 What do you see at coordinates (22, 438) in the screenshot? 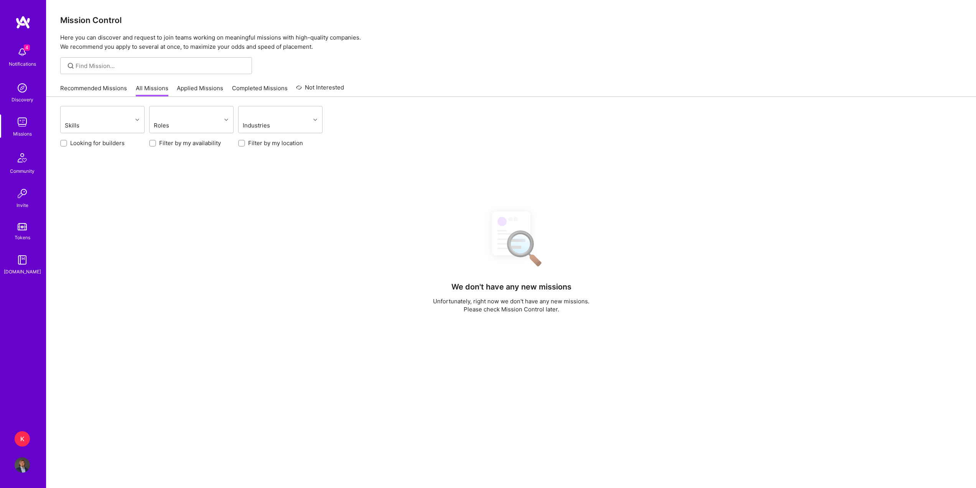
I see `a: K` at bounding box center [22, 438].